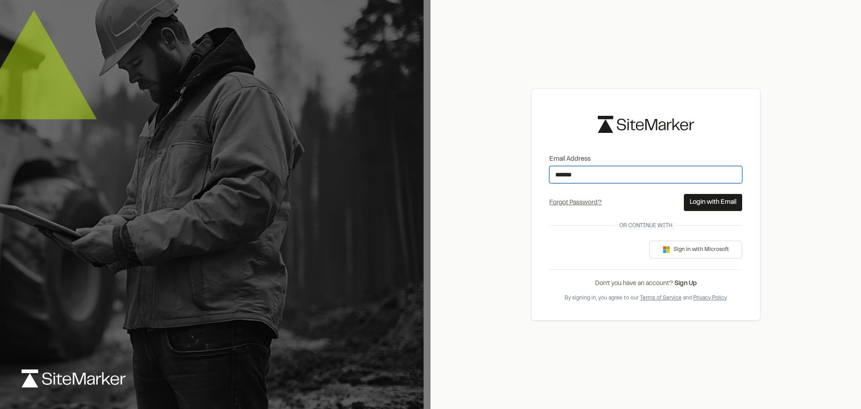 The height and width of the screenshot is (409, 861). What do you see at coordinates (696, 249) in the screenshot?
I see `button: Sign in with Microsoft` at bounding box center [696, 249].